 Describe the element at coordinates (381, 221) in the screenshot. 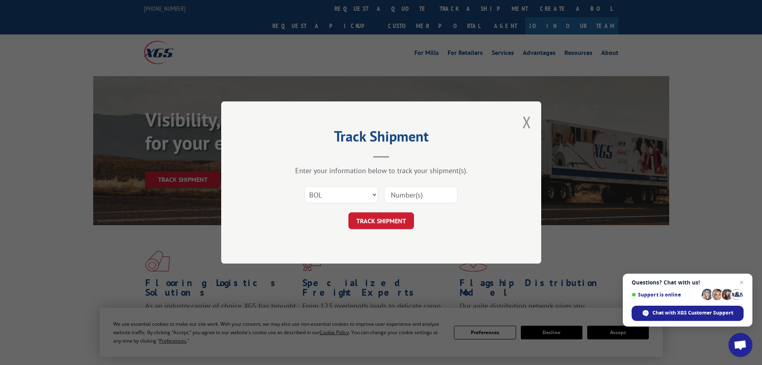

I see `button: TRACK SHIPMENT` at that location.